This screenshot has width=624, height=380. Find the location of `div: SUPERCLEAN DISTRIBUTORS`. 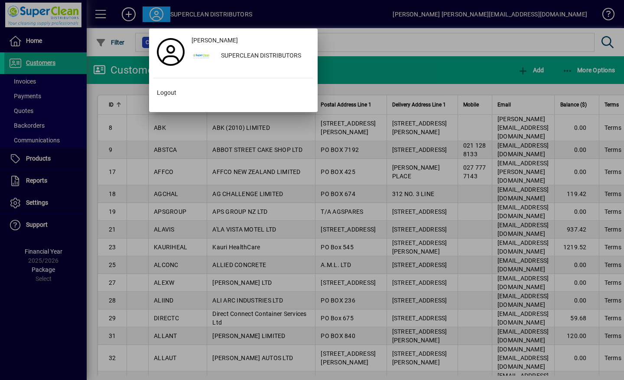

div: SUPERCLEAN DISTRIBUTORS is located at coordinates (263, 56).